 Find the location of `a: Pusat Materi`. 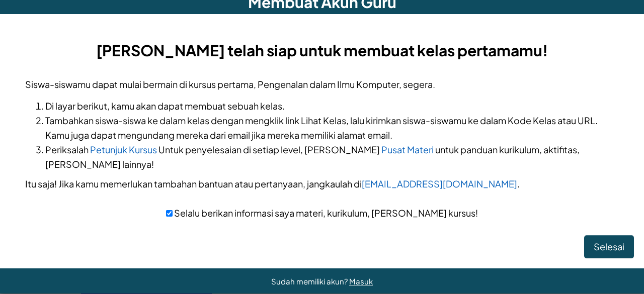

a: Pusat Materi is located at coordinates (407, 150).